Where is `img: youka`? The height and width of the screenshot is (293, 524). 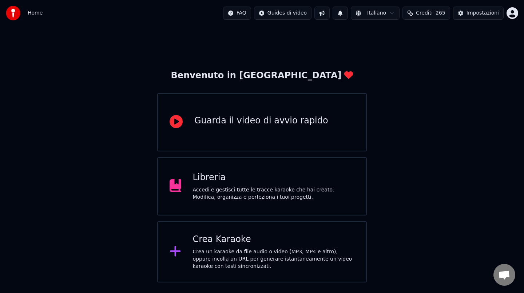 img: youka is located at coordinates (13, 13).